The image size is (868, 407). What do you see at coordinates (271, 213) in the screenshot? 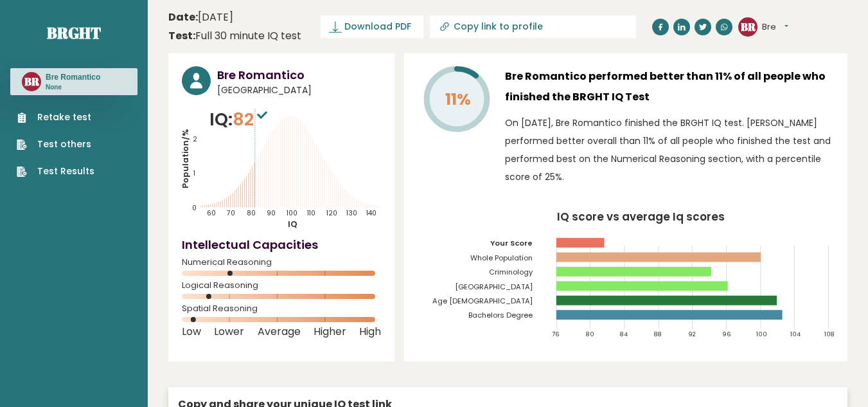
I see `tspan: 90` at bounding box center [271, 213].